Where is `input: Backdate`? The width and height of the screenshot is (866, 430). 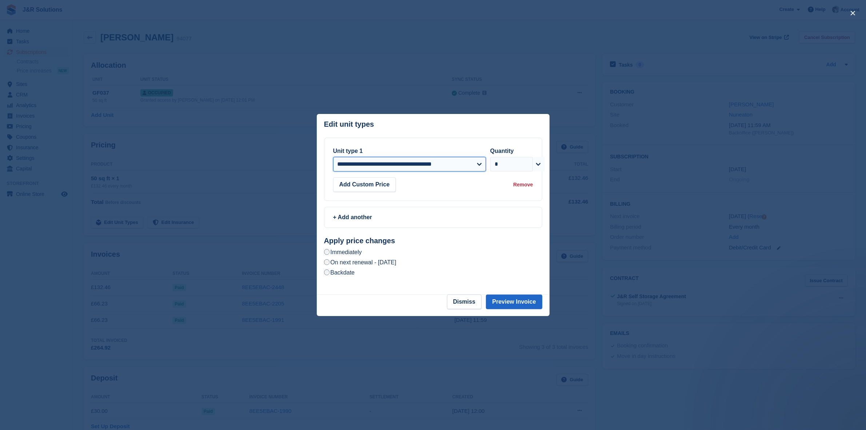 input: Backdate is located at coordinates (327, 272).